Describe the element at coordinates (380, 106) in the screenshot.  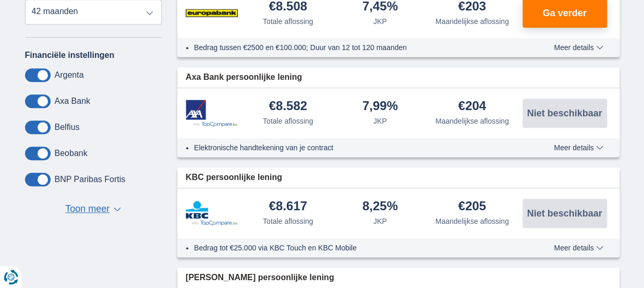
I see `div: 7,99%` at that location.